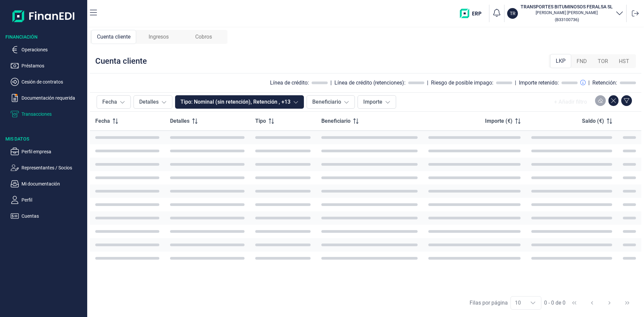 The width and height of the screenshot is (644, 317). What do you see at coordinates (604, 83) in the screenshot?
I see `div: Retención:` at bounding box center [604, 83].